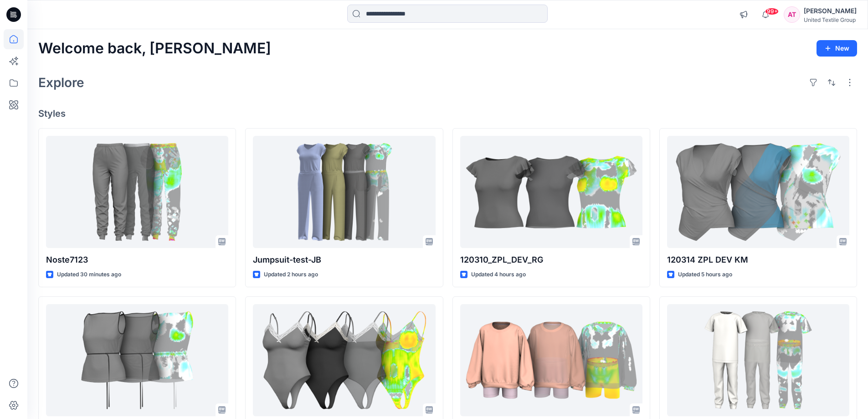  What do you see at coordinates (758, 360) in the screenshot?
I see `a: 120414 FR-B-SS26-N071-CK` at bounding box center [758, 360].